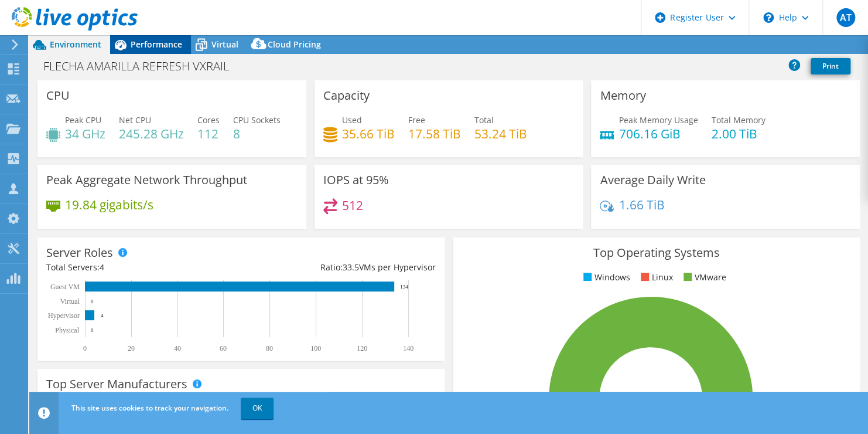  What do you see at coordinates (208, 134) in the screenshot?
I see `h4: 112` at bounding box center [208, 134].